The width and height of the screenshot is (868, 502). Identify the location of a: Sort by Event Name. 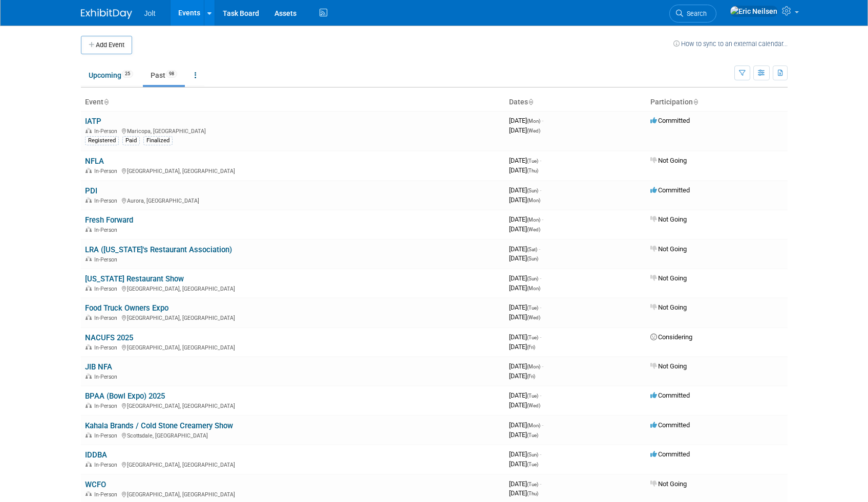
(106, 102).